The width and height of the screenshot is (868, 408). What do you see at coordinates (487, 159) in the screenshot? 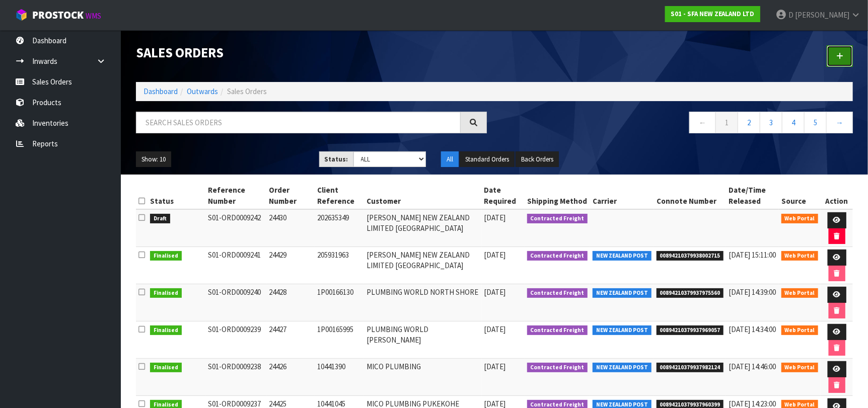
I see `button: Standard Orders` at bounding box center [487, 159].